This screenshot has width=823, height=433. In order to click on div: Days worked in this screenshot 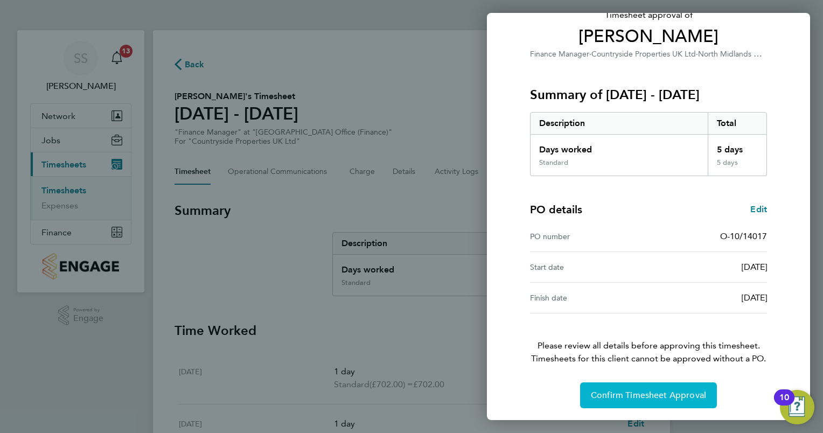, I will do `click(619, 146)`.